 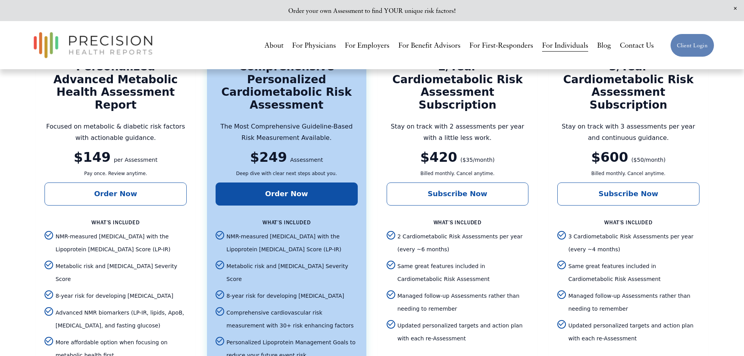 What do you see at coordinates (463, 243) in the screenshot?
I see `span: 2 Cardiometabolic Risk Assessments per year (every ~6 months)` at bounding box center [463, 243].